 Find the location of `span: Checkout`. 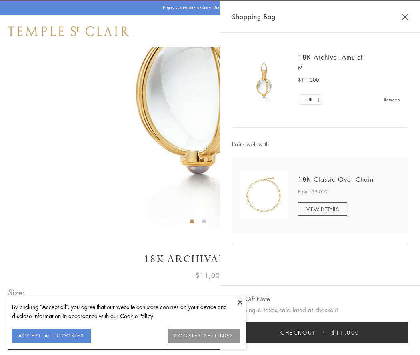

span: Checkout is located at coordinates (298, 333).